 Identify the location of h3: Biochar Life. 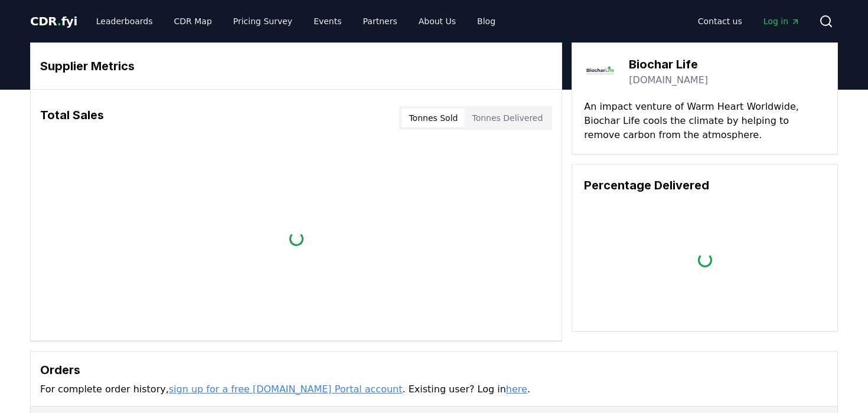
(669, 64).